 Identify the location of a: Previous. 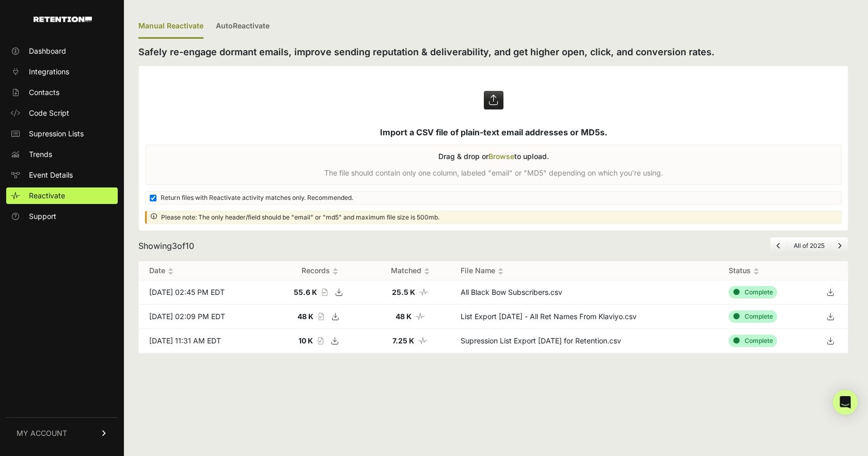
(779, 246).